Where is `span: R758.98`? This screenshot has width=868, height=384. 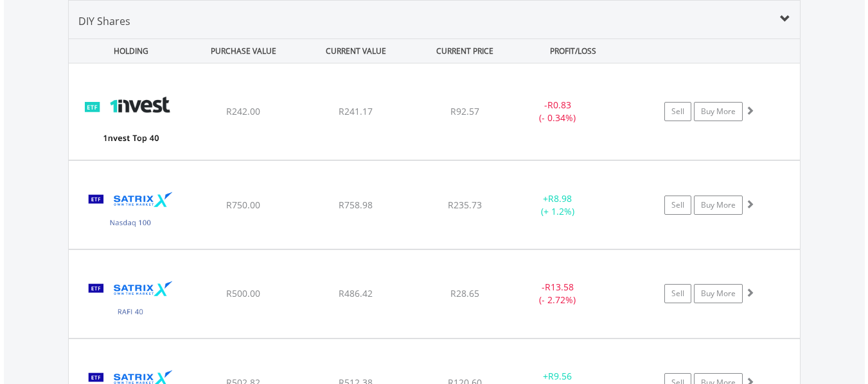
span: R758.98 is located at coordinates (355, 205).